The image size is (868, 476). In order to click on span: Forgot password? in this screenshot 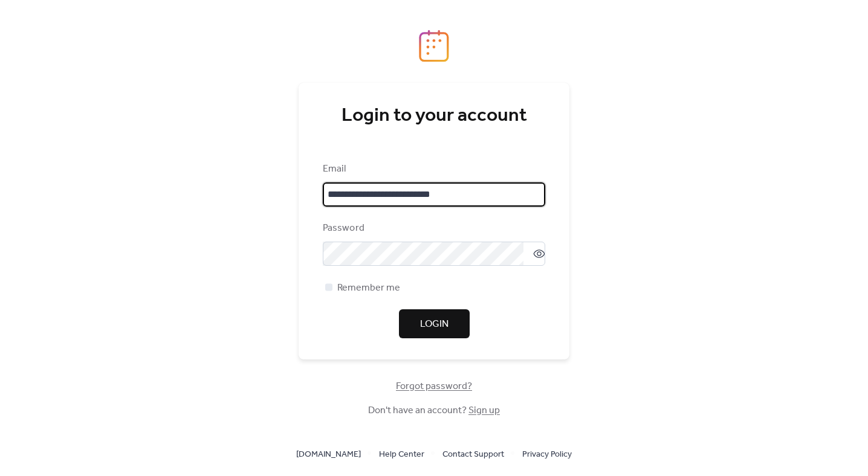, I will do `click(434, 386)`.